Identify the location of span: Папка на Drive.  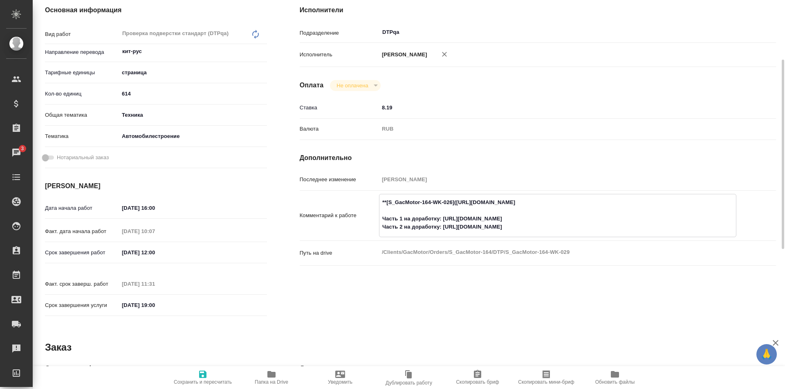
(271, 382).